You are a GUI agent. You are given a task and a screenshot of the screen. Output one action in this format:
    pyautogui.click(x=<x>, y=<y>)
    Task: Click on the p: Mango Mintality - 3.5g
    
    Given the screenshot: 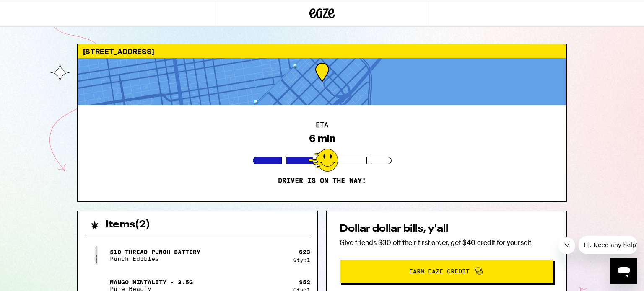 What is the action you would take?
    pyautogui.click(x=151, y=282)
    